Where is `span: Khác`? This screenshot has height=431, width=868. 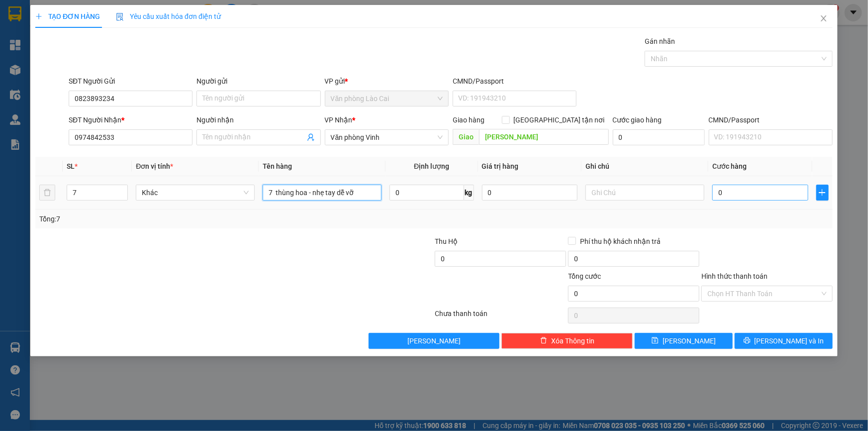
span: Khác is located at coordinates (195, 193).